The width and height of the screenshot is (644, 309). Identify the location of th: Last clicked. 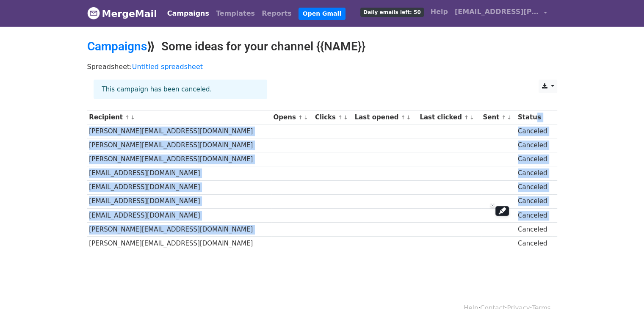
(449, 117).